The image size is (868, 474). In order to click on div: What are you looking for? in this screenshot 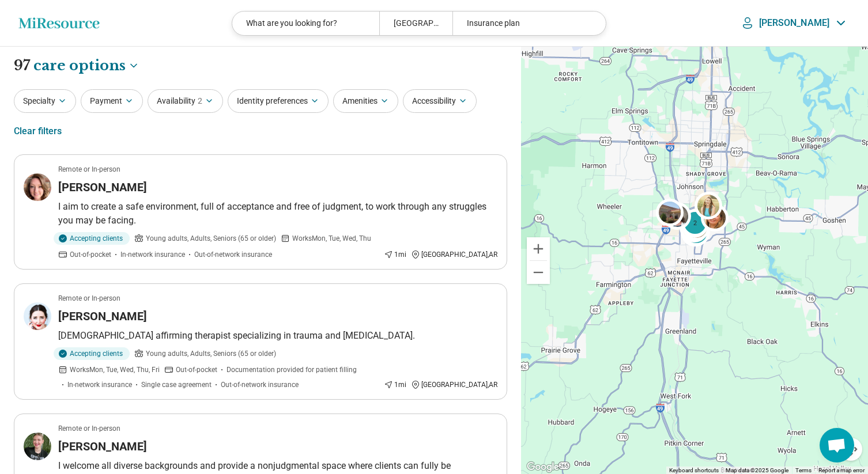, I will do `click(305, 23)`.